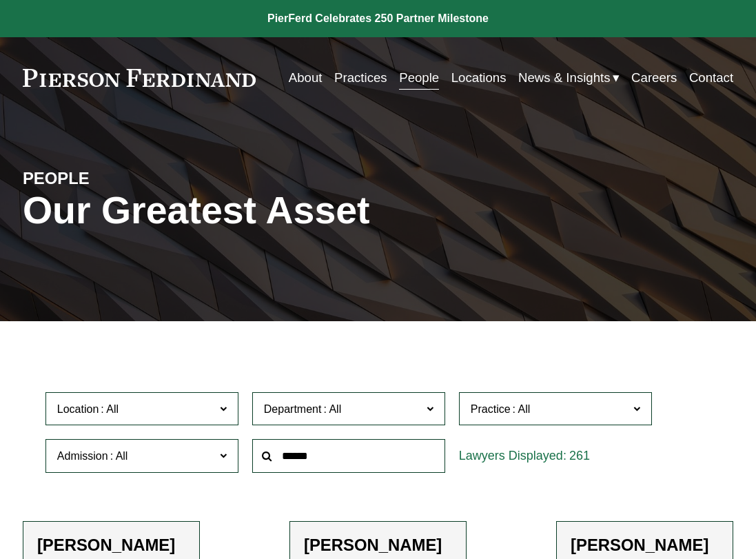  Describe the element at coordinates (293, 408) in the screenshot. I see `span: Department` at that location.